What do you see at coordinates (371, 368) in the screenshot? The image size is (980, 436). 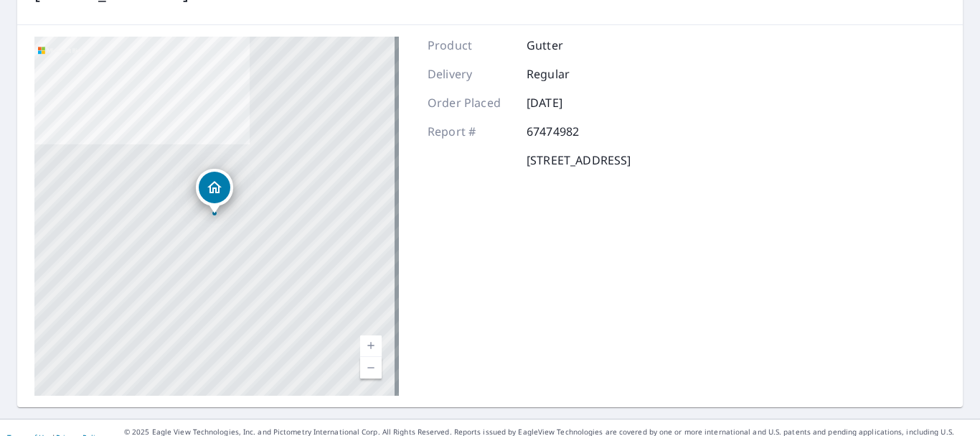 I see `a: Current Level 17, Zoom Out` at bounding box center [371, 368].